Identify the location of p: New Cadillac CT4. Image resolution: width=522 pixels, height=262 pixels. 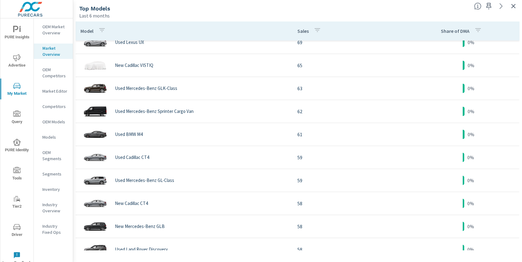
(131, 204).